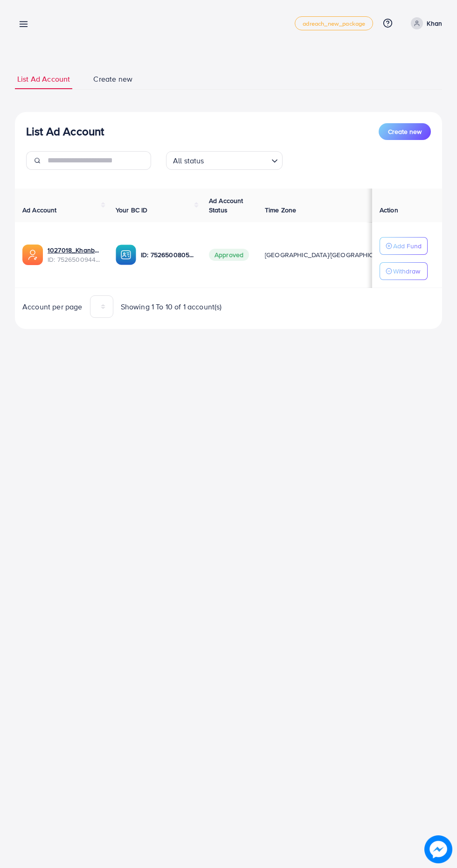  Describe the element at coordinates (40, 210) in the screenshot. I see `span: Ad Account` at that location.